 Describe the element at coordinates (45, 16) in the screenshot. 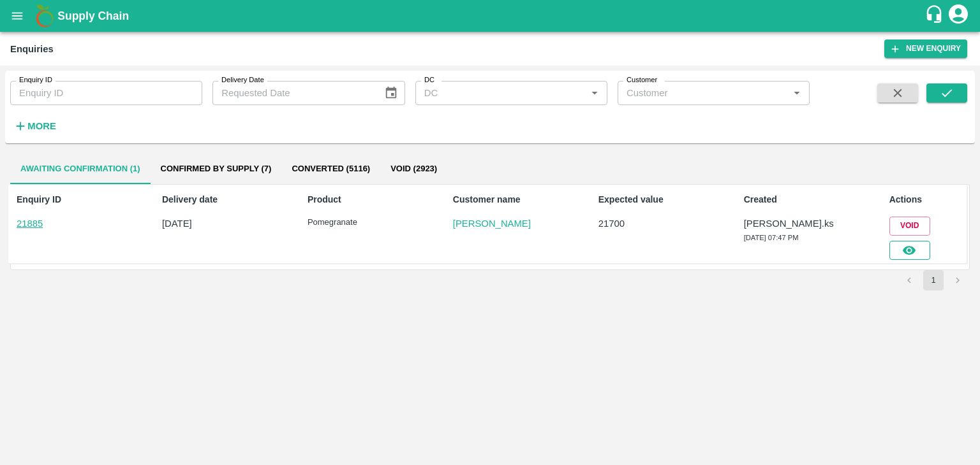

I see `img: logo` at that location.